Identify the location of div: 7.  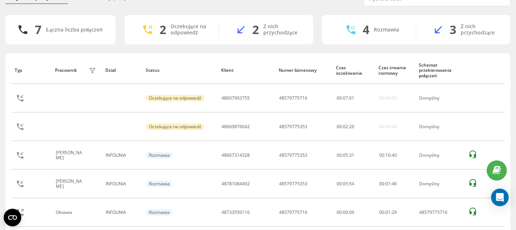
(38, 30).